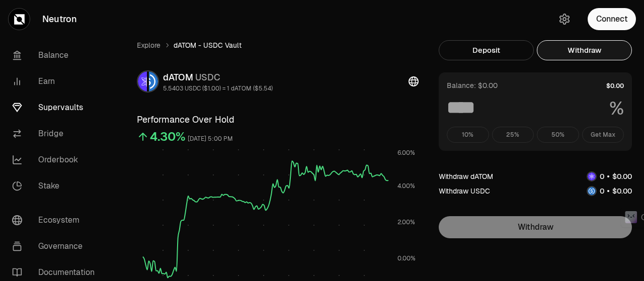 Image resolution: width=644 pixels, height=281 pixels. What do you see at coordinates (56, 246) in the screenshot?
I see `a: Governance` at bounding box center [56, 246].